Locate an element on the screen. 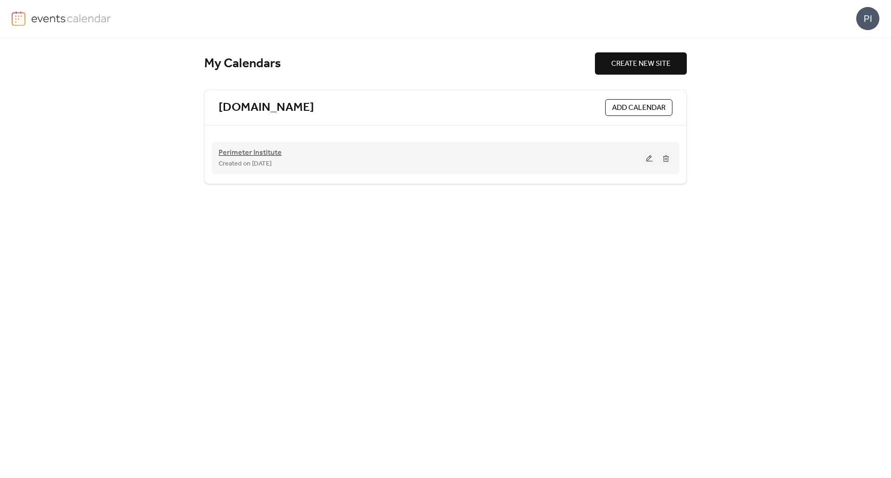  span: Perimeter Institute is located at coordinates (250, 153).